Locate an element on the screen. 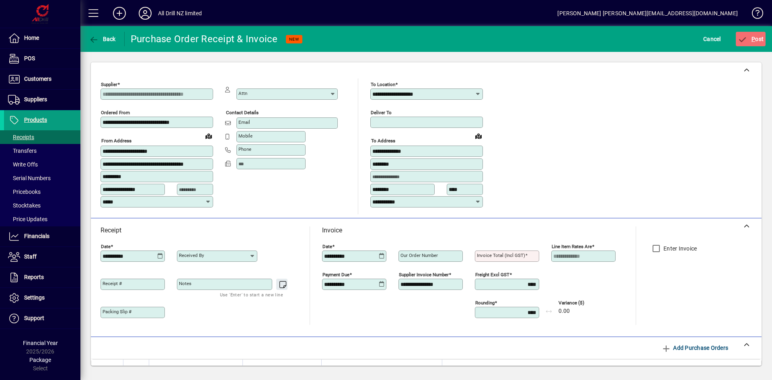  mat-label: Supplier invoice number is located at coordinates (424, 274).